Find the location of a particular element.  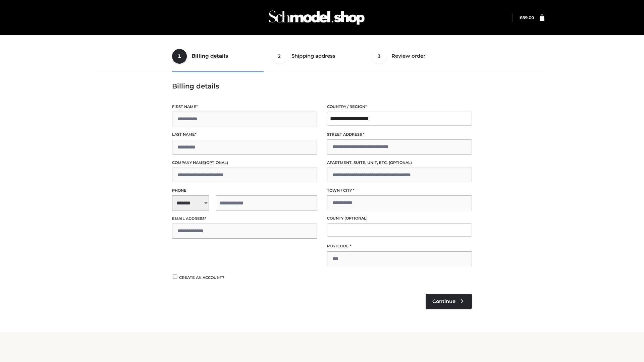

a: Schmodel Admin 964 is located at coordinates (317, 17).